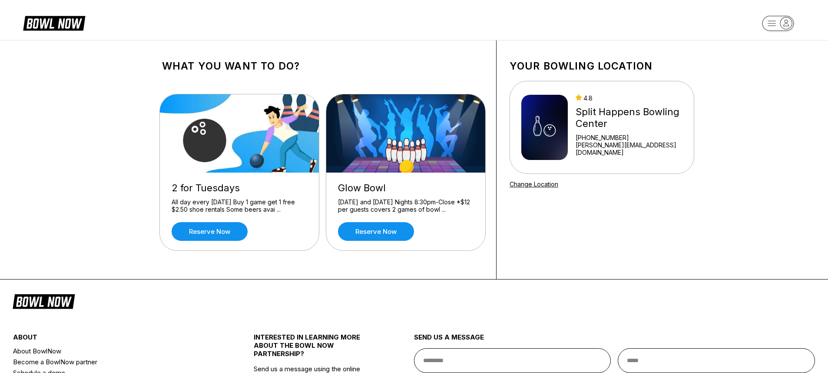 The image size is (828, 373). What do you see at coordinates (113, 362) in the screenshot?
I see `a: Become a BowlNow partner` at bounding box center [113, 362].